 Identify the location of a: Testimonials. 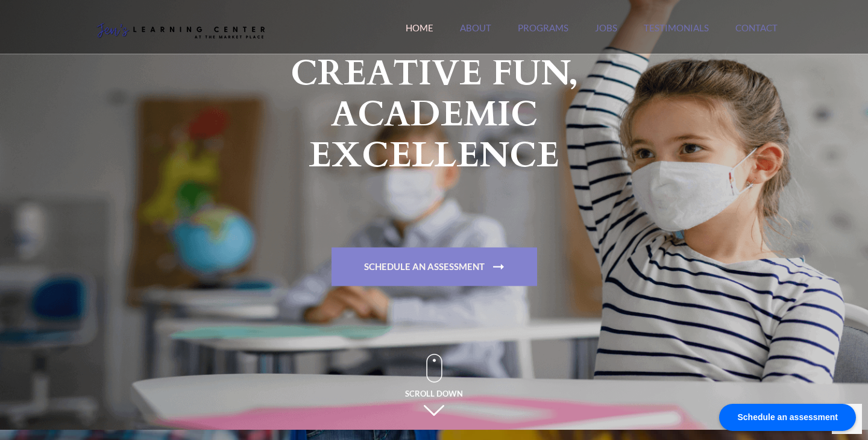
(676, 35).